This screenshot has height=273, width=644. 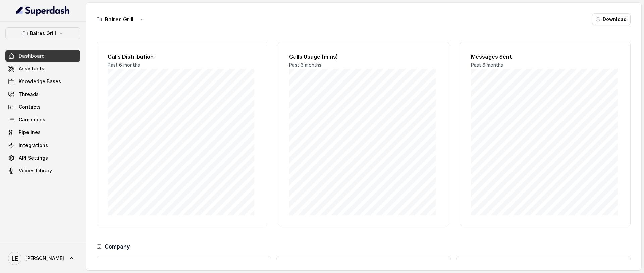 I want to click on a: Pipelines, so click(x=43, y=132).